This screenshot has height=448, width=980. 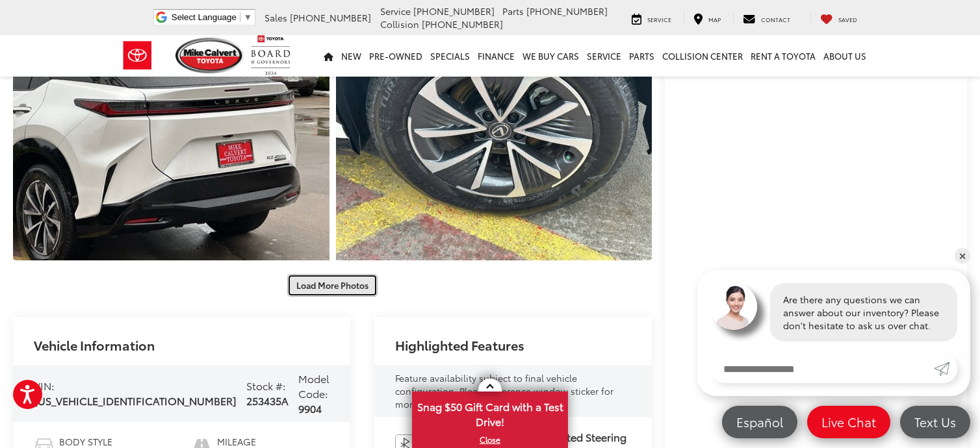 I want to click on input: Enter your message, so click(x=822, y=369).